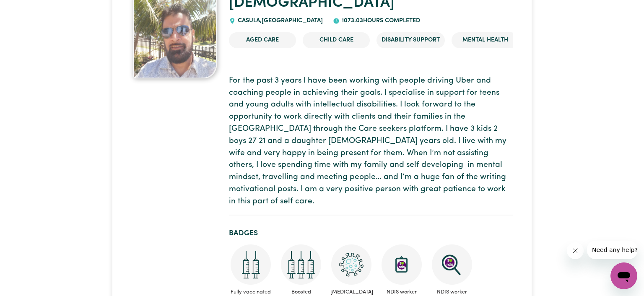 The height and width of the screenshot is (296, 644). What do you see at coordinates (336, 40) in the screenshot?
I see `li: Child care` at bounding box center [336, 40].